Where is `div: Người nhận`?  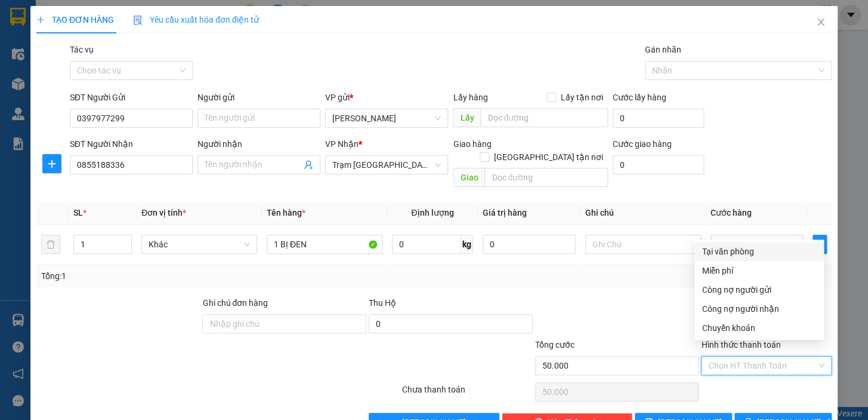 div: Người nhận is located at coordinates (259, 144).